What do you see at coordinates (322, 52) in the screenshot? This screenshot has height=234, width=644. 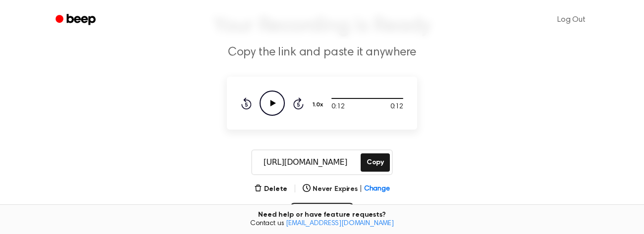 I see `p: Copy the link and paste it anywhere` at bounding box center [322, 52].